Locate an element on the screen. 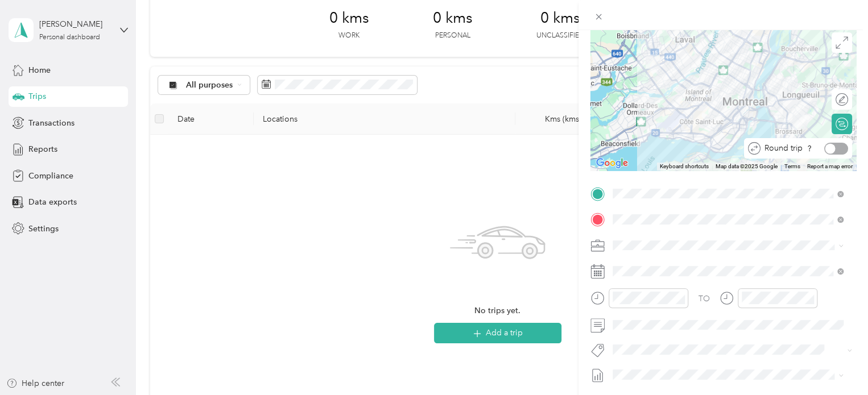 Image resolution: width=868 pixels, height=395 pixels. a: Open this area in Google Maps (opens a new window) is located at coordinates (612, 163).